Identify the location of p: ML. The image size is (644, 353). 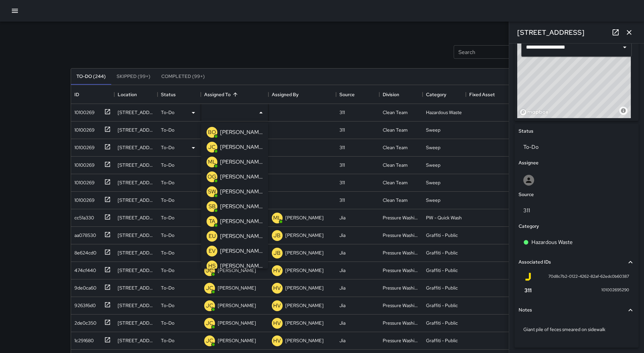
(212, 162).